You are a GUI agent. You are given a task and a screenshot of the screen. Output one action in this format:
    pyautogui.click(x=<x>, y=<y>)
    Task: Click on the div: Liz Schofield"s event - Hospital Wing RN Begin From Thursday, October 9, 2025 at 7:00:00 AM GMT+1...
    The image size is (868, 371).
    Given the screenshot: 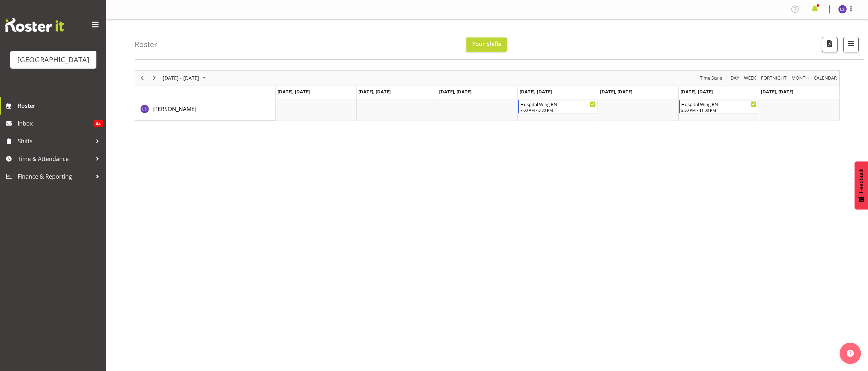 What is the action you would take?
    pyautogui.click(x=557, y=107)
    